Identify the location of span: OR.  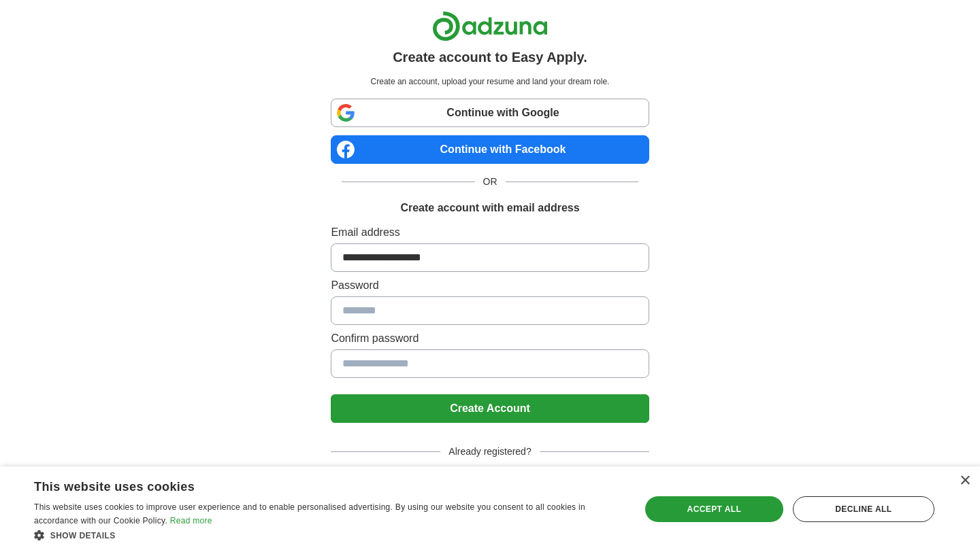
(490, 182).